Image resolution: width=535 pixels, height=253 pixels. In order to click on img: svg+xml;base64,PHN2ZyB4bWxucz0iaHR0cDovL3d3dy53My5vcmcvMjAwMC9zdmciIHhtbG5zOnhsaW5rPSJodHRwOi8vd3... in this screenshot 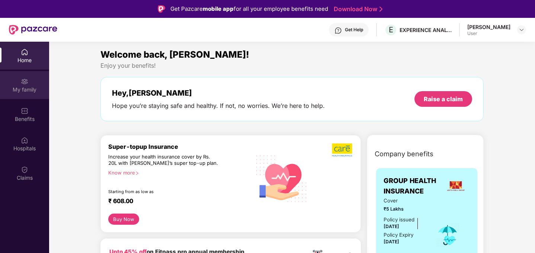, I will do `click(282, 178)`.